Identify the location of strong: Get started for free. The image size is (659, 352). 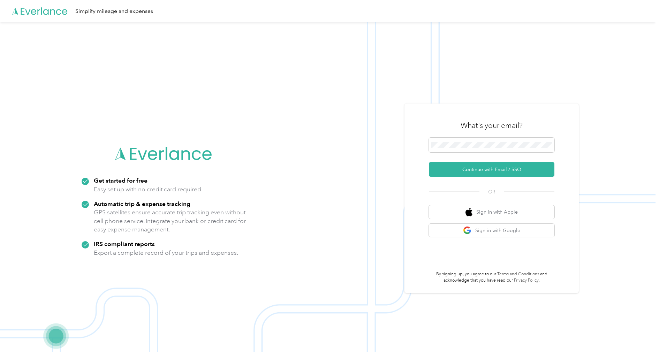
(121, 180).